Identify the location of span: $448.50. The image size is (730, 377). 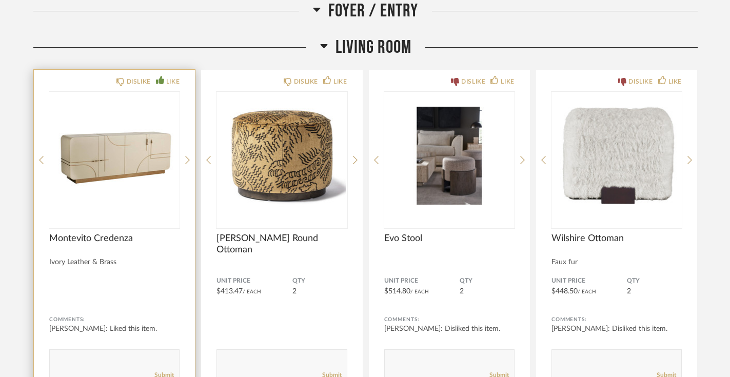
(564, 291).